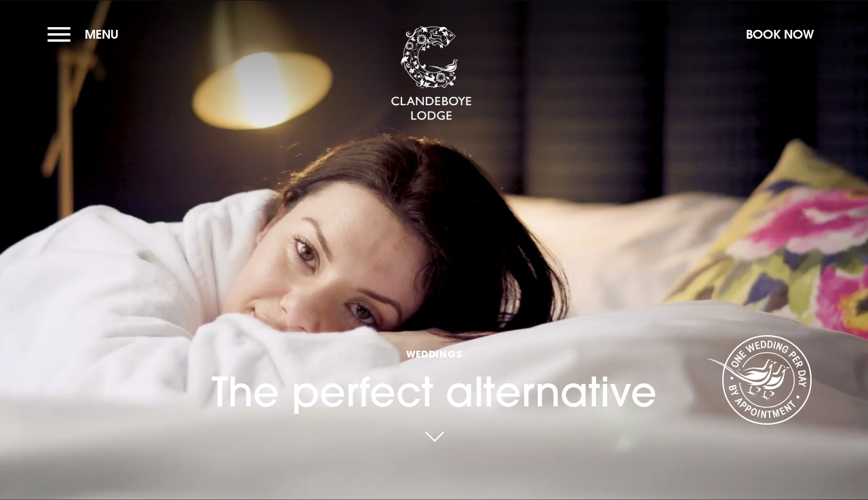 Image resolution: width=868 pixels, height=500 pixels. I want to click on h1: The perfect alternative, so click(434, 350).